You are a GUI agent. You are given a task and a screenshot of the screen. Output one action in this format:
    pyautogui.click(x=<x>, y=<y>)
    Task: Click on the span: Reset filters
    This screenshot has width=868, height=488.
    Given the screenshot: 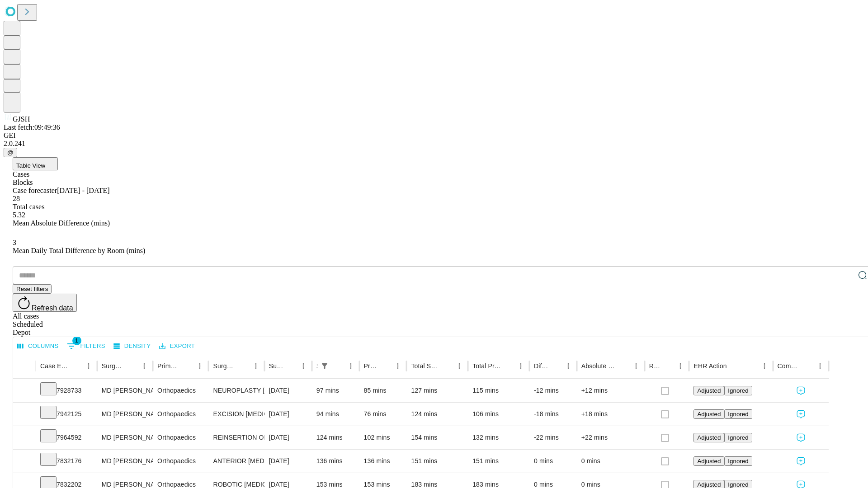 What is the action you would take?
    pyautogui.click(x=32, y=288)
    